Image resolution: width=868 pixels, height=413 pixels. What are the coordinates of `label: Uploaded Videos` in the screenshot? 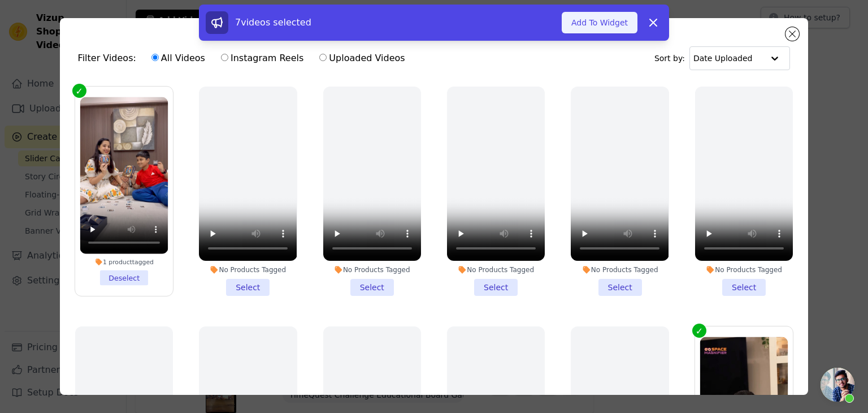 It's located at (361, 58).